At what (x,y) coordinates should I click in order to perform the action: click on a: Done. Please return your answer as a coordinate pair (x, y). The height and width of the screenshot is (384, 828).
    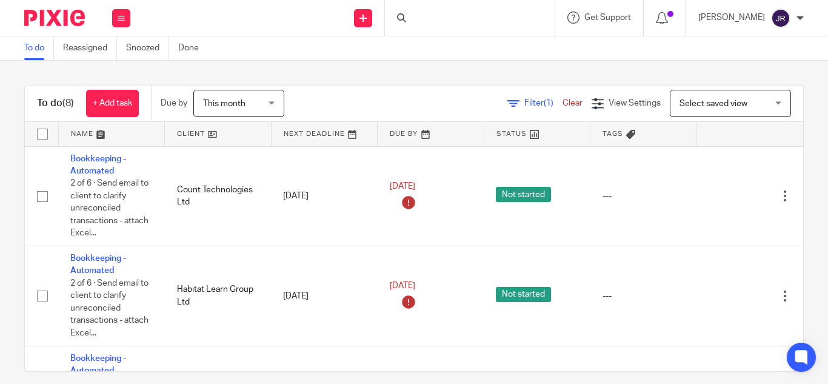
    Looking at the image, I should click on (193, 48).